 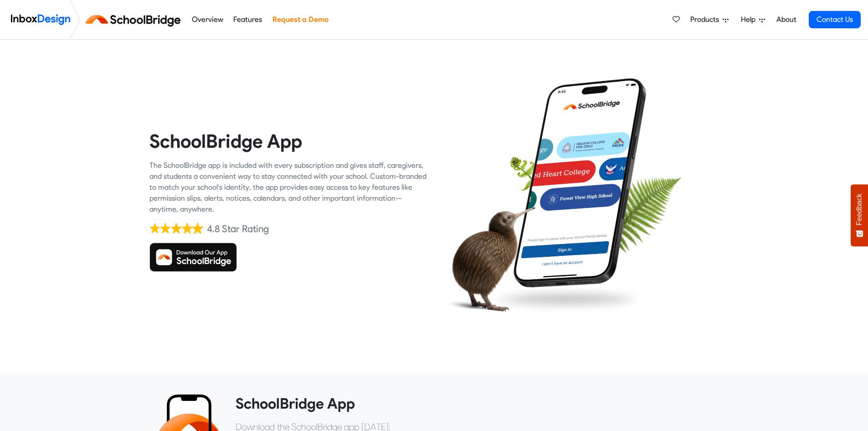 I want to click on img: schoolbridge logo, so click(x=135, y=19).